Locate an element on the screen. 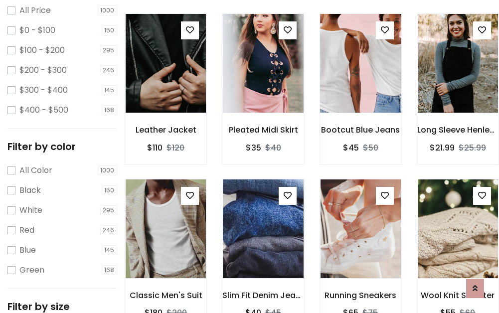  label: $400 - $500 is located at coordinates (44, 110).